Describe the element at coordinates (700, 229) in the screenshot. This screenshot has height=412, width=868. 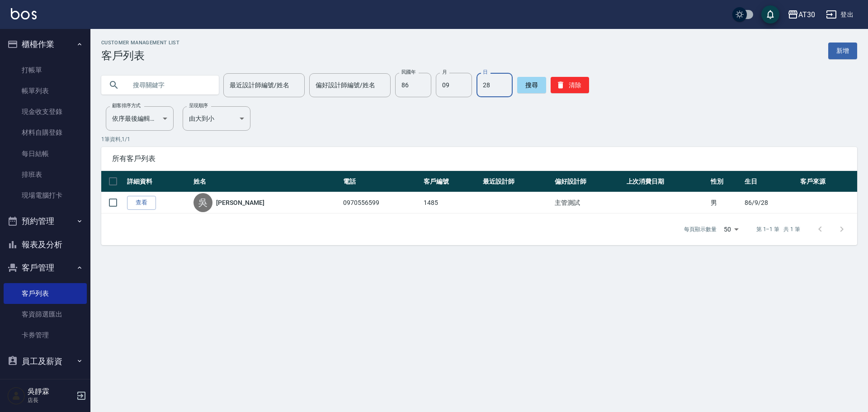
I see `p: 每頁顯示數量` at that location.